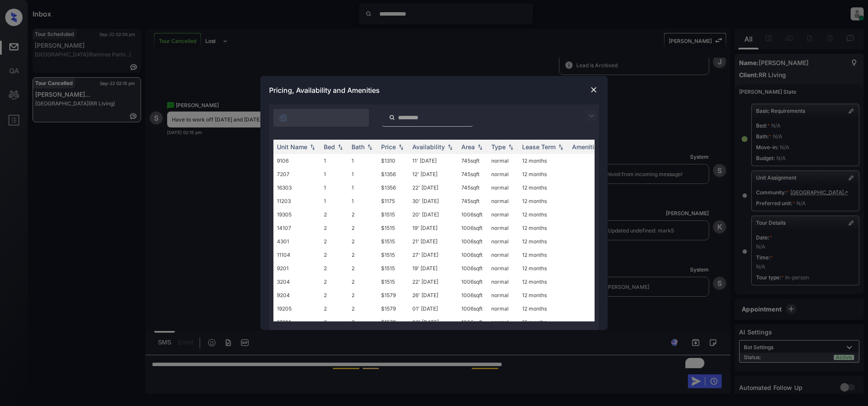 Image resolution: width=868 pixels, height=406 pixels. What do you see at coordinates (429, 147) in the screenshot?
I see `div: Availability` at bounding box center [429, 147].